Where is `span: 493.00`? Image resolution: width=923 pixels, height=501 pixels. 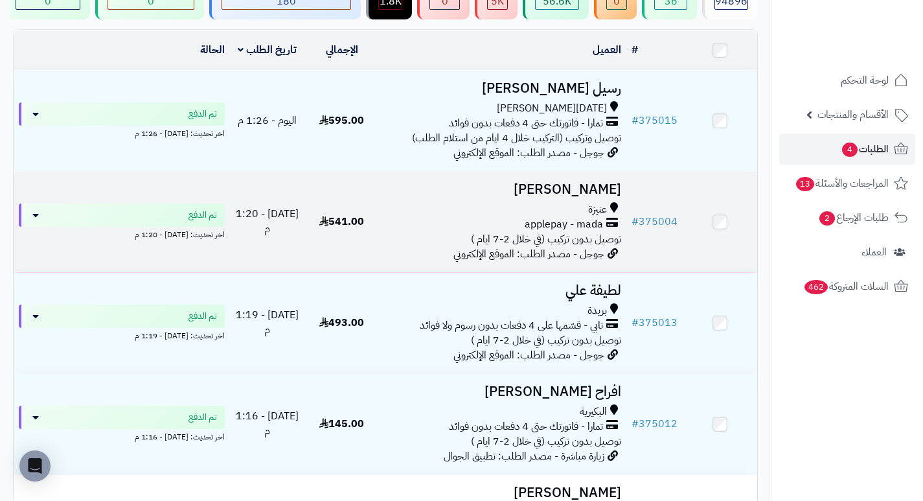 span: 493.00 is located at coordinates (342, 323).